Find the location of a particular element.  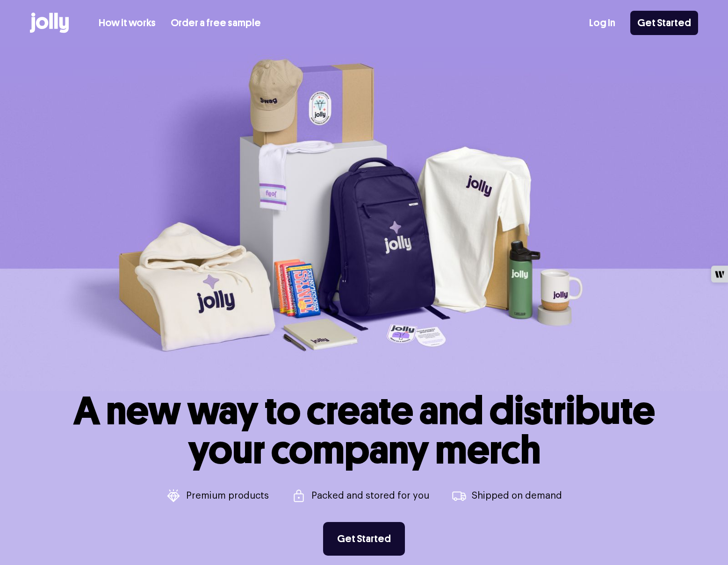

p: Packed and stored for you is located at coordinates (370, 496).